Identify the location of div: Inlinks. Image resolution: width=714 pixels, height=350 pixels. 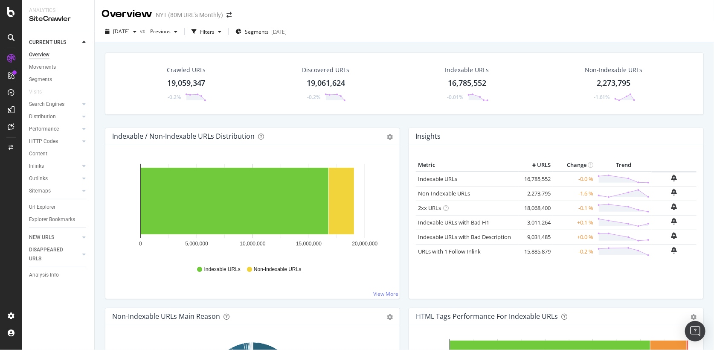
(36, 166).